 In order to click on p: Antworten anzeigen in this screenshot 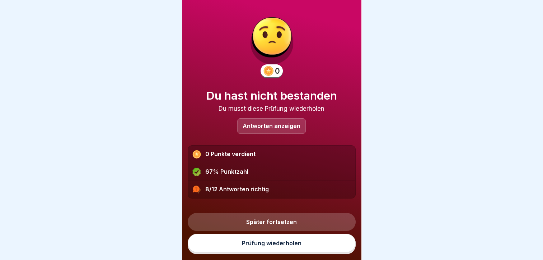, I will do `click(271, 126)`.